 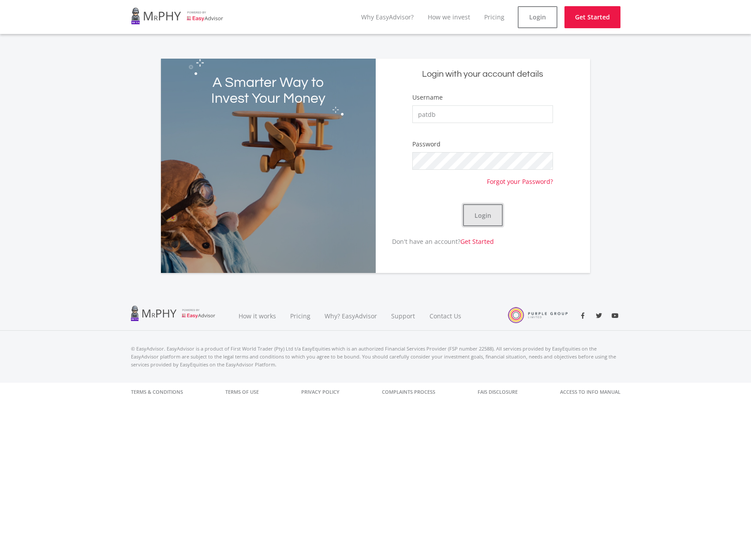 What do you see at coordinates (426, 144) in the screenshot?
I see `label: Password` at bounding box center [426, 144].